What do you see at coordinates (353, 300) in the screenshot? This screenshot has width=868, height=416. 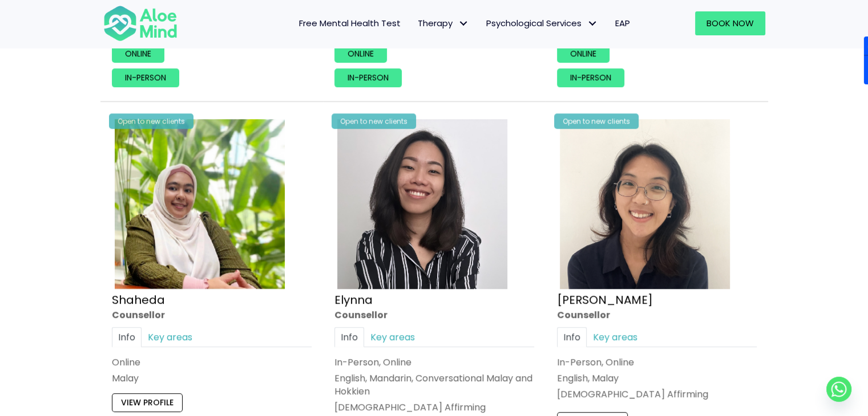 I see `a: Elynna` at bounding box center [353, 300].